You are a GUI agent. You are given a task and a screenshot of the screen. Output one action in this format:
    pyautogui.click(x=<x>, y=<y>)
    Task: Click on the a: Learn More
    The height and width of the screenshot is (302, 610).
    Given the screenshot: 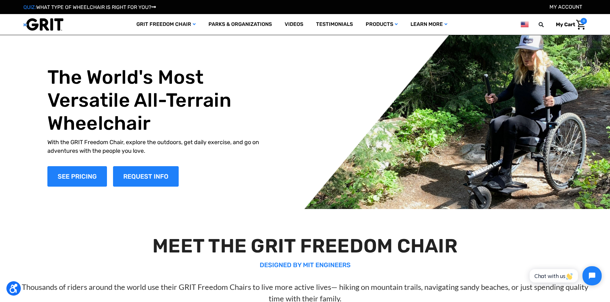 What is the action you would take?
    pyautogui.click(x=428, y=24)
    